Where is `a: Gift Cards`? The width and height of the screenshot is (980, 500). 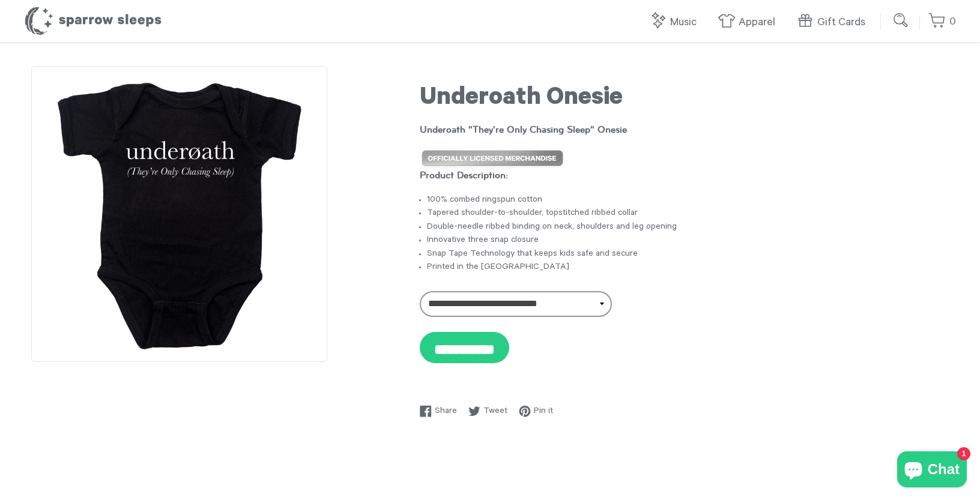 a: Gift Cards is located at coordinates (834, 22).